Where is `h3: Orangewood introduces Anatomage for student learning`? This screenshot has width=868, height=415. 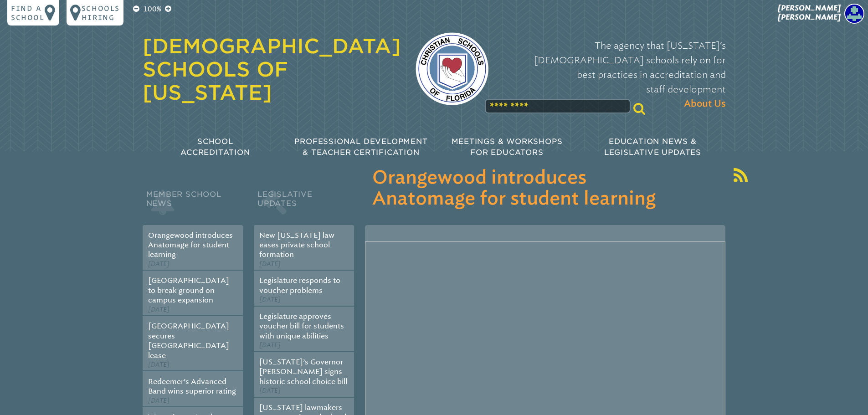 h3: Orangewood introduces Anatomage for student learning is located at coordinates (545, 189).